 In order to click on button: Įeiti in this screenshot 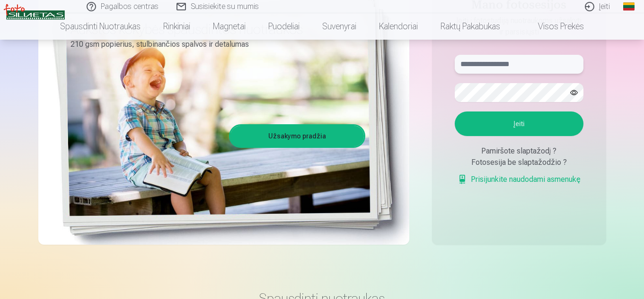, I will do `click(519, 124)`.